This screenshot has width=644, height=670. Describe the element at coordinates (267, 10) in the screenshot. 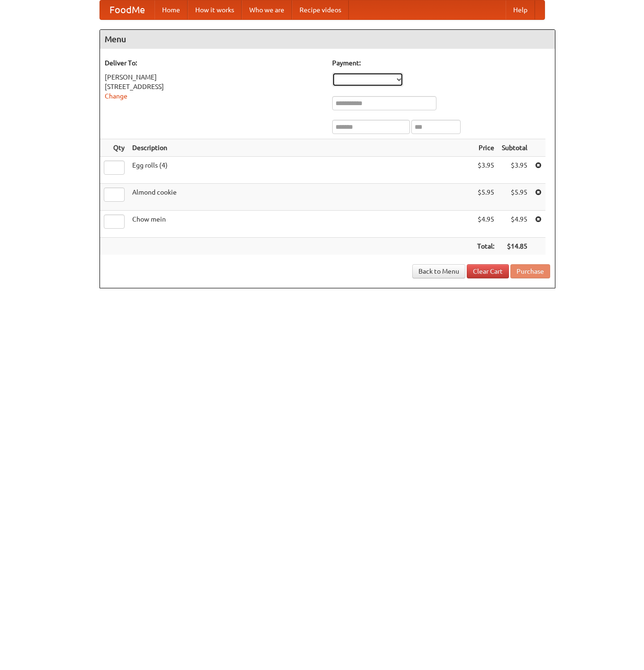

I see `a: Who we are` at that location.